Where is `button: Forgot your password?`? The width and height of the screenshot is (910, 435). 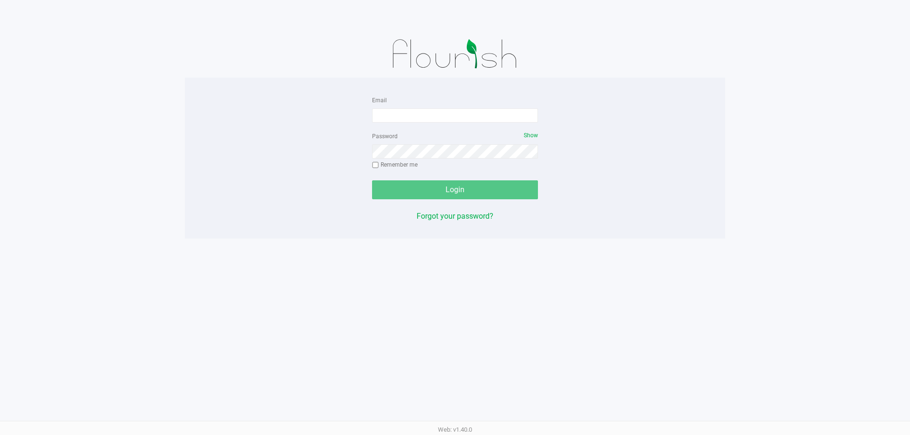 button: Forgot your password? is located at coordinates (455, 217).